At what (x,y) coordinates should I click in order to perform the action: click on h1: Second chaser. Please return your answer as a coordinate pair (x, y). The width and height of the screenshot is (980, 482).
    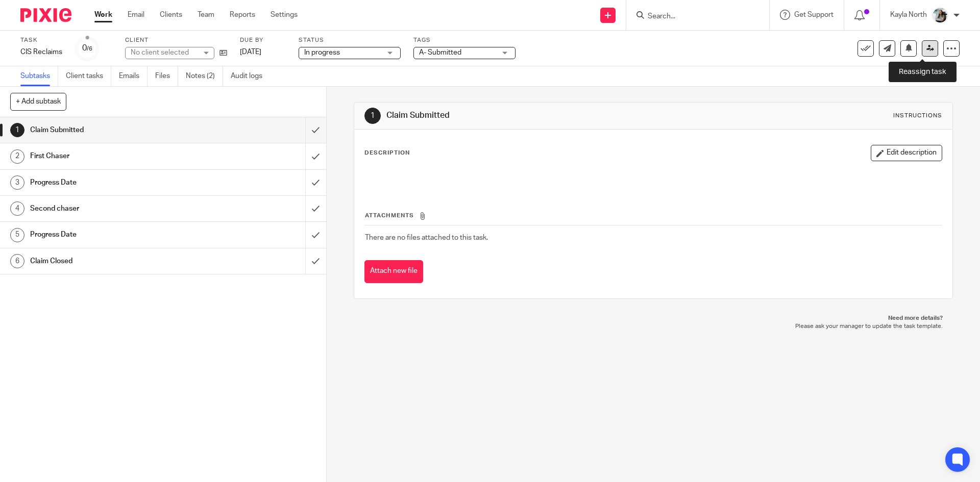
    Looking at the image, I should click on (118, 209).